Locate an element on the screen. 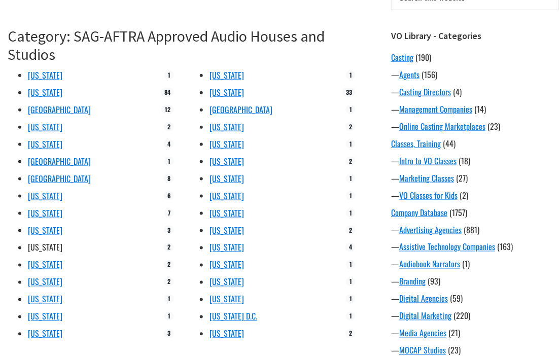 This screenshot has width=559, height=356. a: Digital Marketing is located at coordinates (425, 316).